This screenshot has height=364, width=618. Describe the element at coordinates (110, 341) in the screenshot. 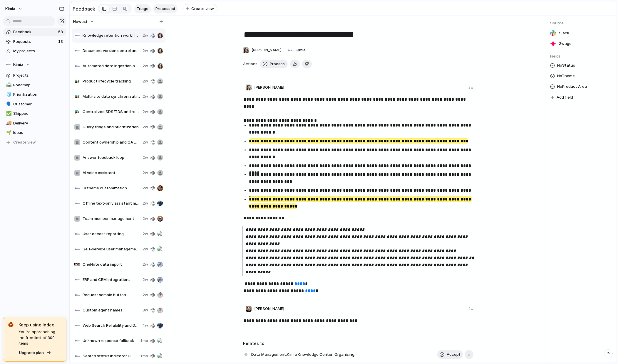

I see `span: Unknown response fallback` at that location.